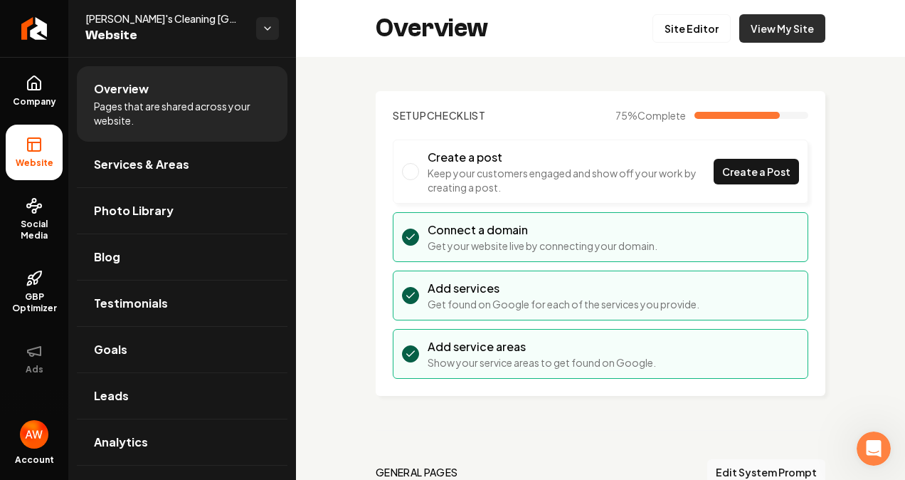 The image size is (905, 480). I want to click on span: Pages that are shared across your website., so click(182, 113).